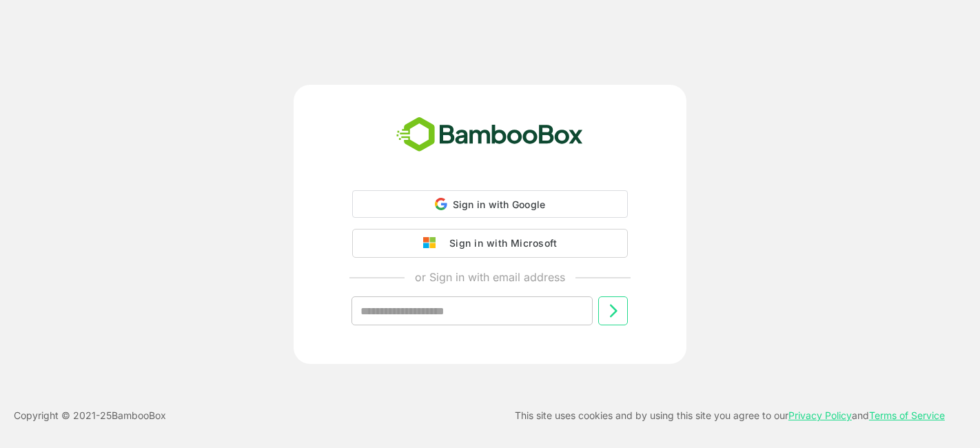 The height and width of the screenshot is (448, 980). What do you see at coordinates (90, 416) in the screenshot?
I see `p: Copyright © 2021- 25 BambooBox` at bounding box center [90, 416].